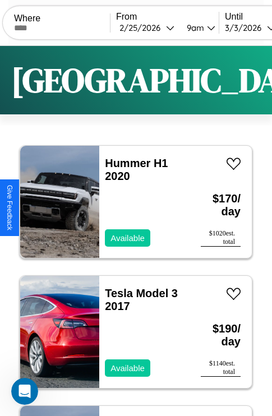 This screenshot has width=272, height=416. Describe the element at coordinates (167, 17) in the screenshot. I see `label: From` at that location.